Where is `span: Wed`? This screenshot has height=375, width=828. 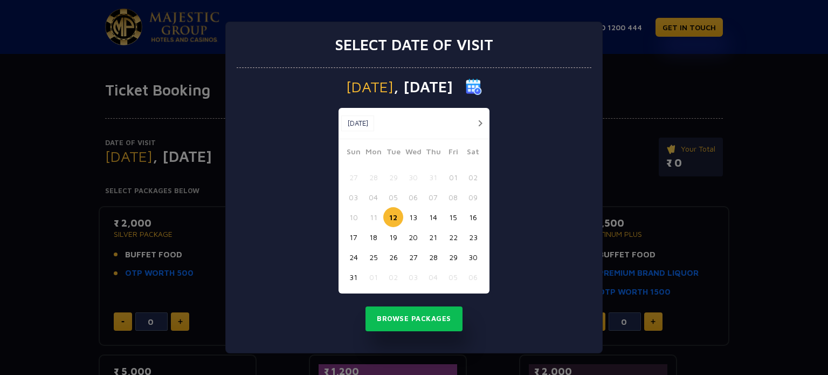 span: Wed is located at coordinates (413, 153).